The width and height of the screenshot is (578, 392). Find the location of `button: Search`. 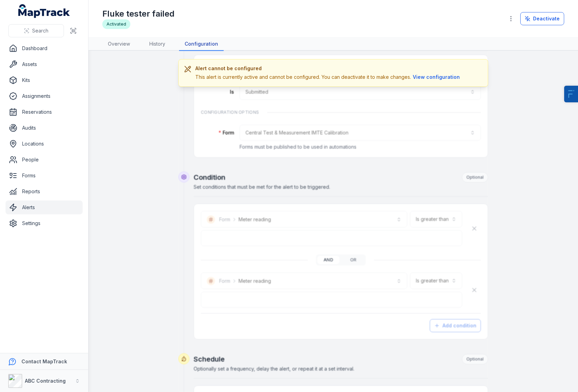

button: Search is located at coordinates (36, 31).